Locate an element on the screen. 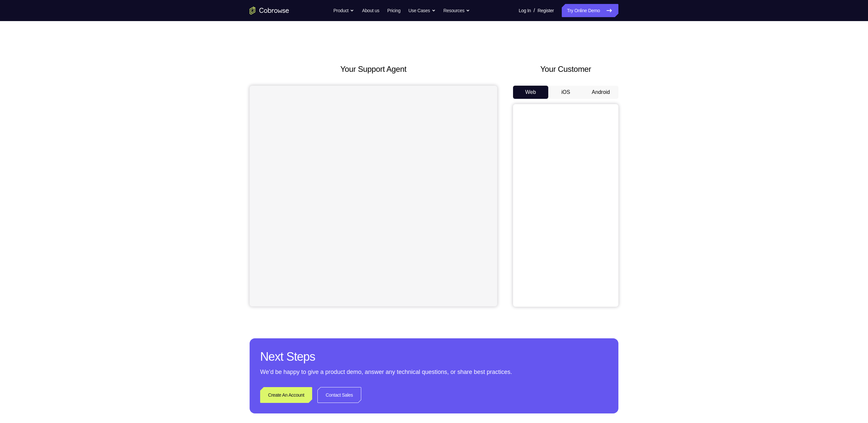  button: Web is located at coordinates (531, 92).